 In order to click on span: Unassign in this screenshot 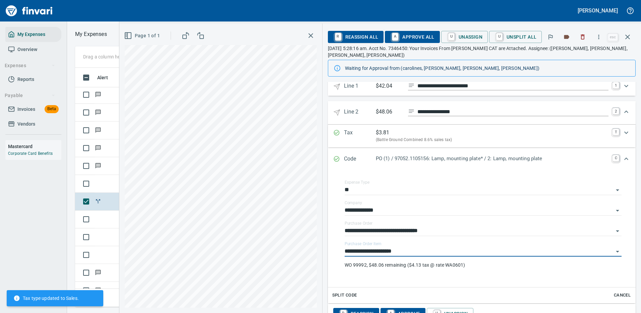, I will do `click(465, 37)`.